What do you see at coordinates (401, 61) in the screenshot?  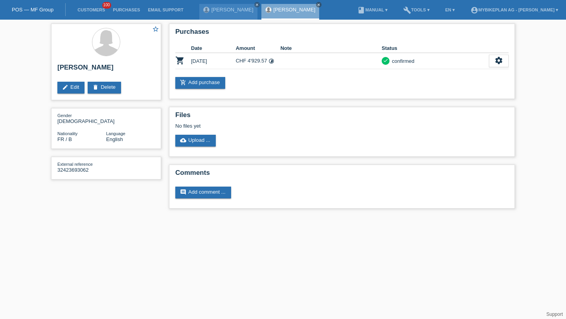 I see `div: confirmed` at bounding box center [401, 61].